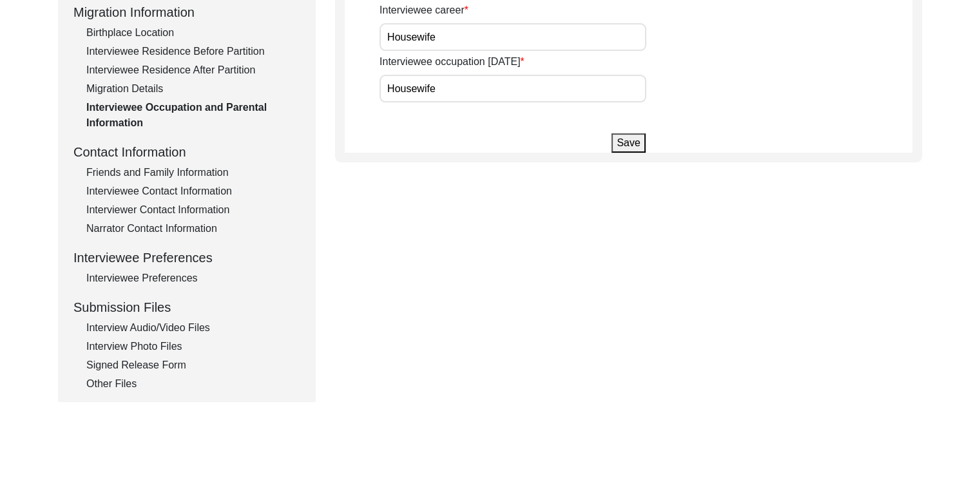 This screenshot has height=478, width=980. I want to click on button: Save, so click(628, 143).